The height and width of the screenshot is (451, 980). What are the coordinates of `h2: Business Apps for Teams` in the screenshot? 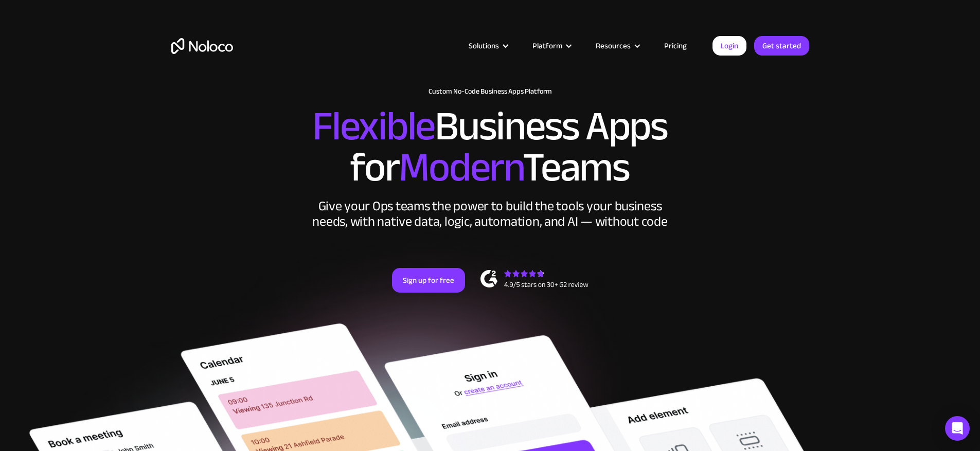 It's located at (490, 147).